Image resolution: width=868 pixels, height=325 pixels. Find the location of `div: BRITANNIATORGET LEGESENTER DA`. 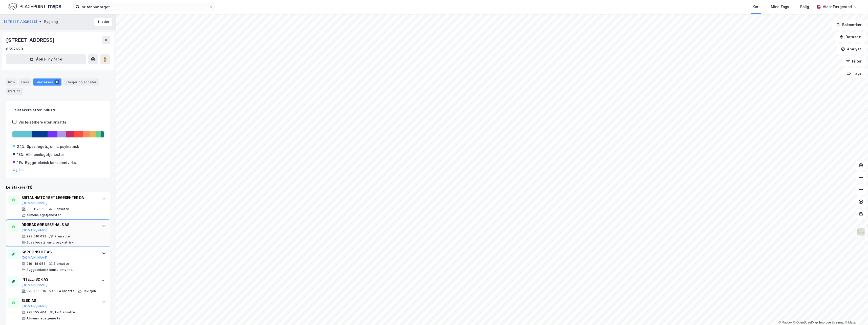

div: BRITANNIATORGET LEGESENTER DA is located at coordinates (59, 197).